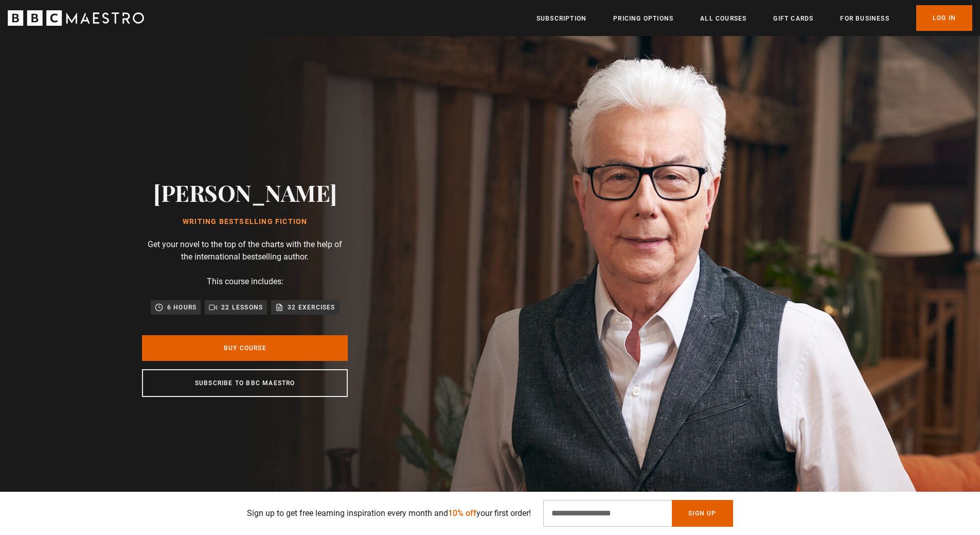  What do you see at coordinates (182, 307) in the screenshot?
I see `p: 6 hours` at bounding box center [182, 307].